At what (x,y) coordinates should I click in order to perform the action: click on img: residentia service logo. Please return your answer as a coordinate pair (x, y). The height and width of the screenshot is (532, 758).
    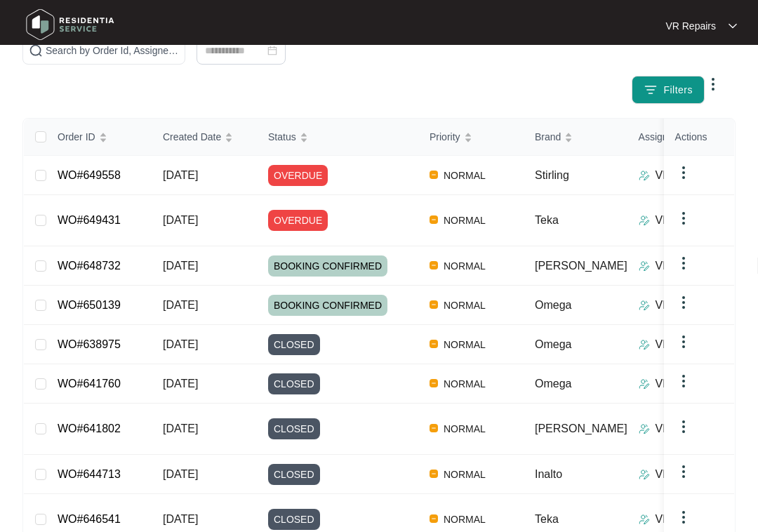
    Looking at the image, I should click on (71, 25).